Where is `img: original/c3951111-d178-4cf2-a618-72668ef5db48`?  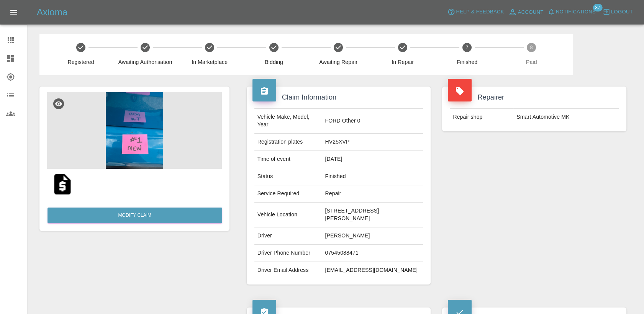
img: original/c3951111-d178-4cf2-a618-72668ef5db48 is located at coordinates (63, 184).